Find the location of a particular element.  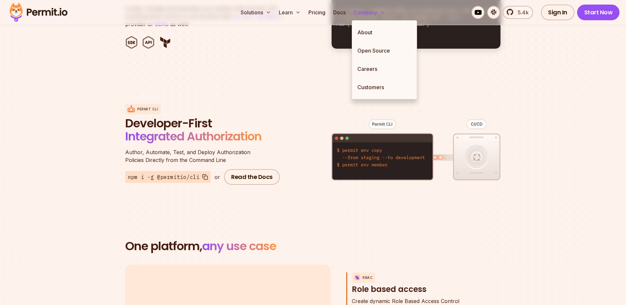

a: Careers is located at coordinates (384, 69).